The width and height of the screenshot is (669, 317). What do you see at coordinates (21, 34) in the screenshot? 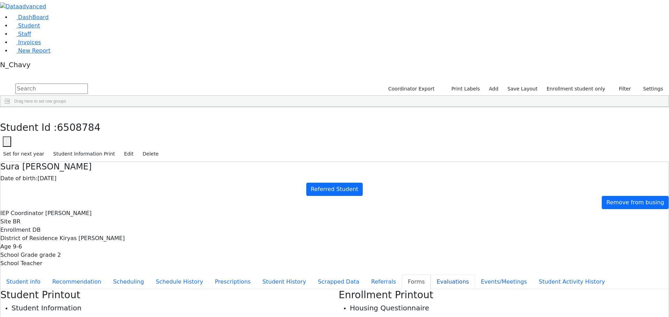
I see `a: Staff` at bounding box center [21, 34].